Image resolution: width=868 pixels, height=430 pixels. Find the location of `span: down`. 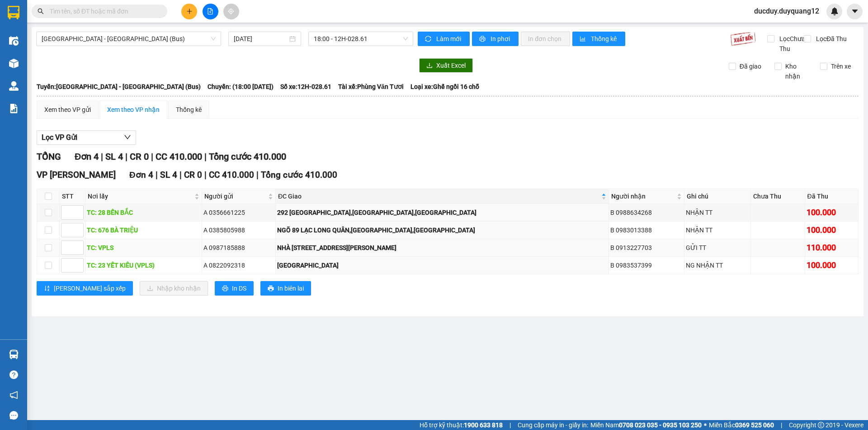

span: down is located at coordinates (128, 137).